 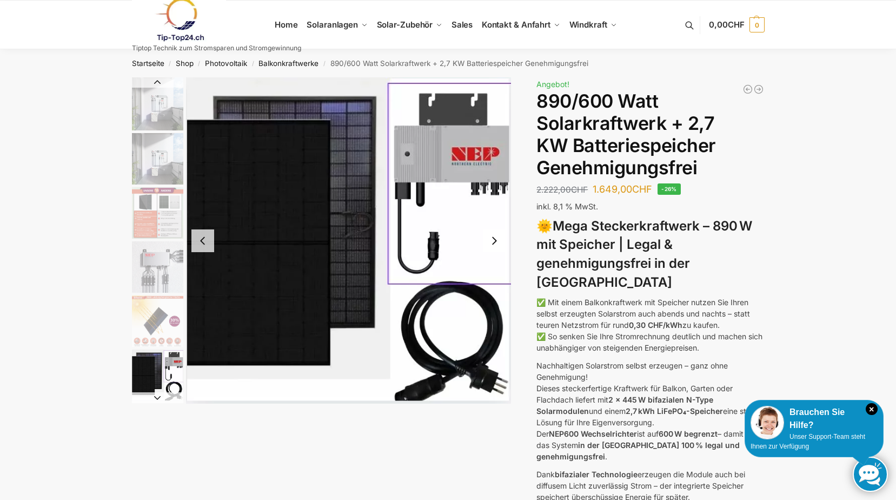 What do you see at coordinates (622, 189) in the screenshot?
I see `bdi: 1.649,00` at bounding box center [622, 189].